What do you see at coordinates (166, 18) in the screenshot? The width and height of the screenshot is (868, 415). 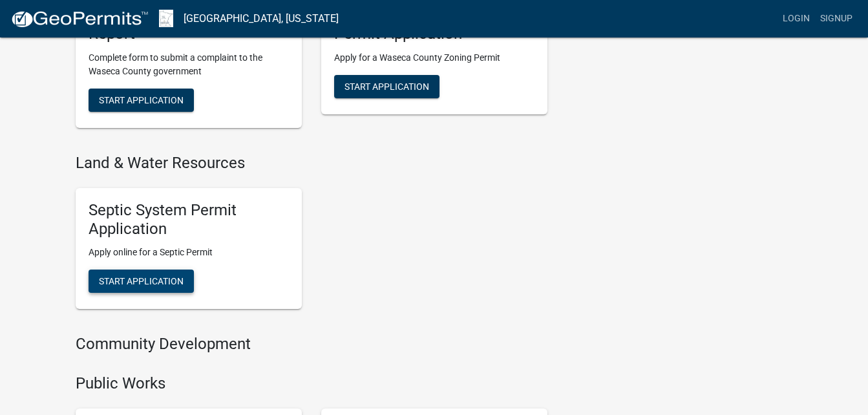 I see `img: Waseca County, Minnesota` at bounding box center [166, 18].